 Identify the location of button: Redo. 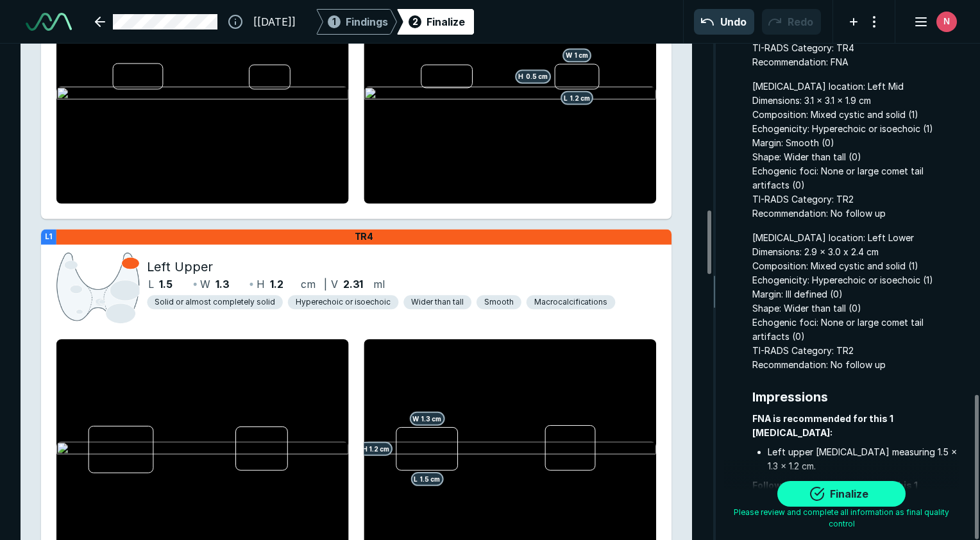
(791, 22).